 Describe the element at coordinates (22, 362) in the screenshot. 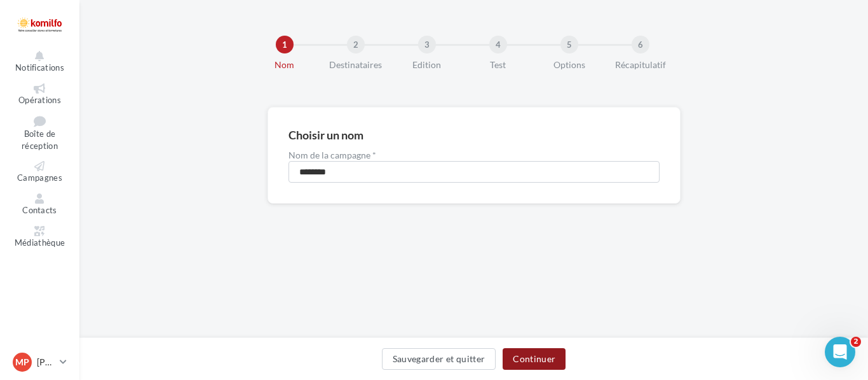

I see `span: MP` at that location.